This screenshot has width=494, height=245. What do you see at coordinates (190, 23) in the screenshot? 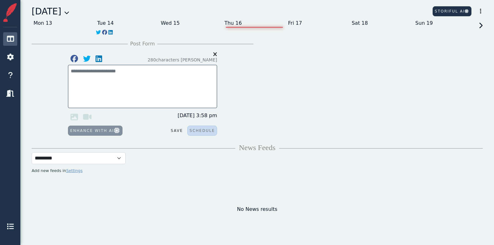
I see `div: Wed 15` at bounding box center [190, 23].